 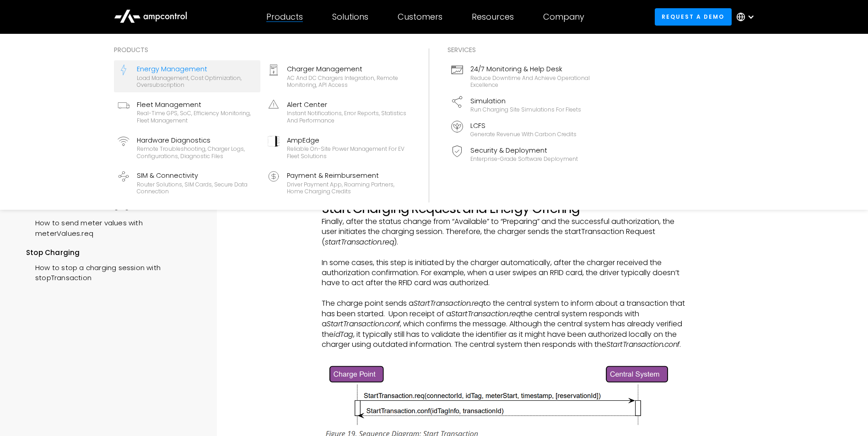 I want to click on div: Services, so click(x=521, y=50).